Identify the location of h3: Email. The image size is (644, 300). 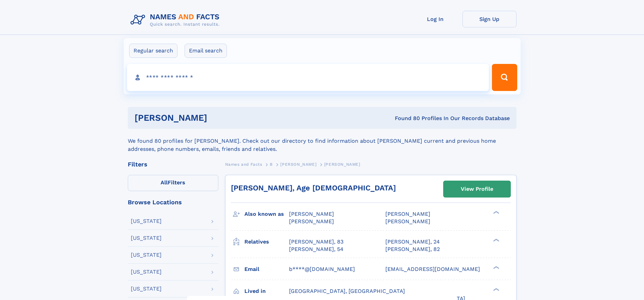
(267, 269).